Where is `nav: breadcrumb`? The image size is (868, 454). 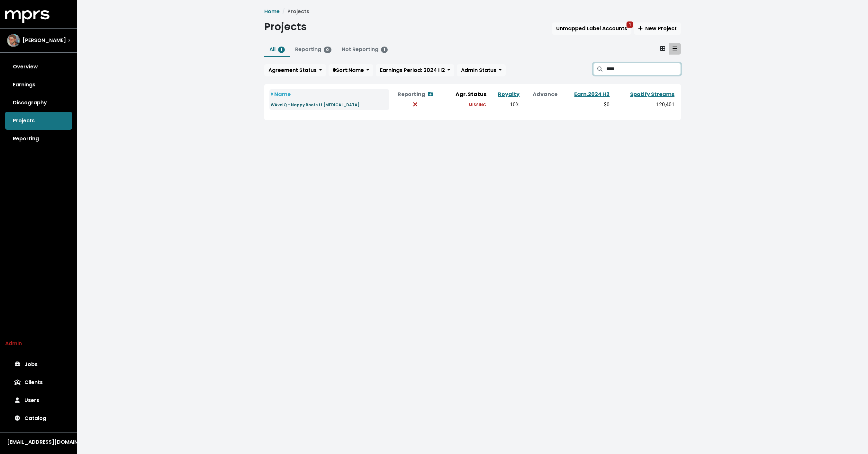
nav: breadcrumb is located at coordinates (473, 12).